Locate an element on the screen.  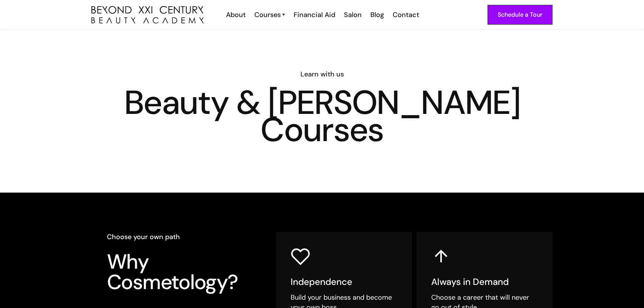
a: Blog is located at coordinates (376, 15).